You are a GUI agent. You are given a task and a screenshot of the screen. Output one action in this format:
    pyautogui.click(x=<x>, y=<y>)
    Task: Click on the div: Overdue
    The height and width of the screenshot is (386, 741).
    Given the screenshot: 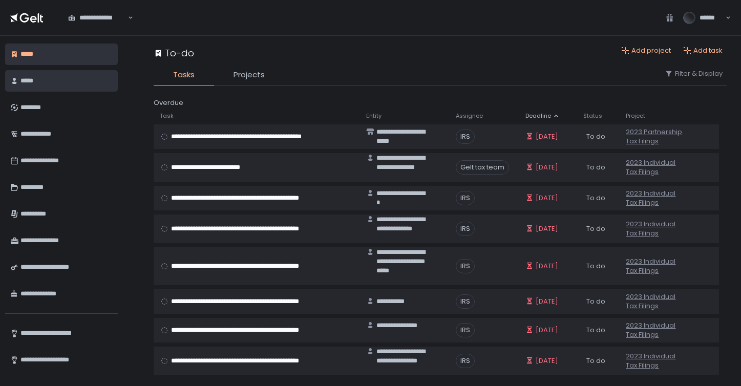 What is the action you would take?
    pyautogui.click(x=440, y=103)
    